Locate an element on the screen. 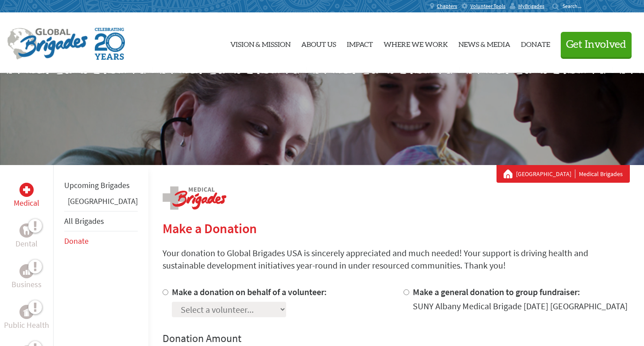  p: Public Health is located at coordinates (27, 325).